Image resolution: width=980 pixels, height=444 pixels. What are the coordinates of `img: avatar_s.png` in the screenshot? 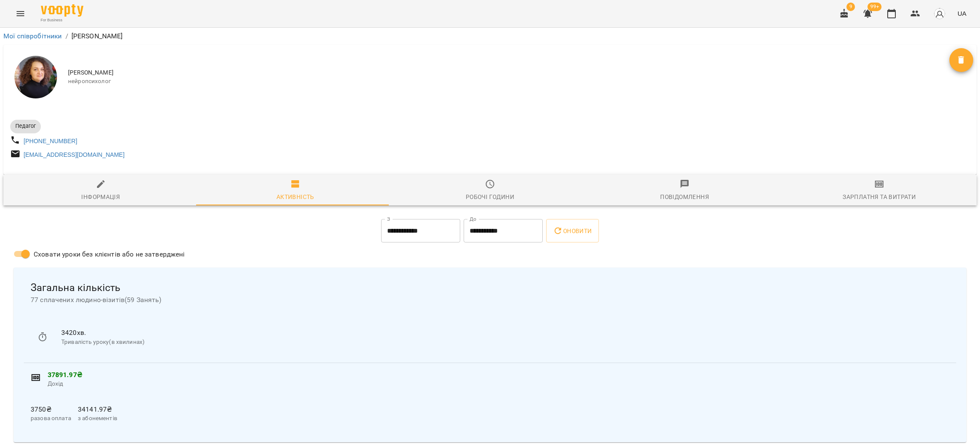 It's located at (940, 14).